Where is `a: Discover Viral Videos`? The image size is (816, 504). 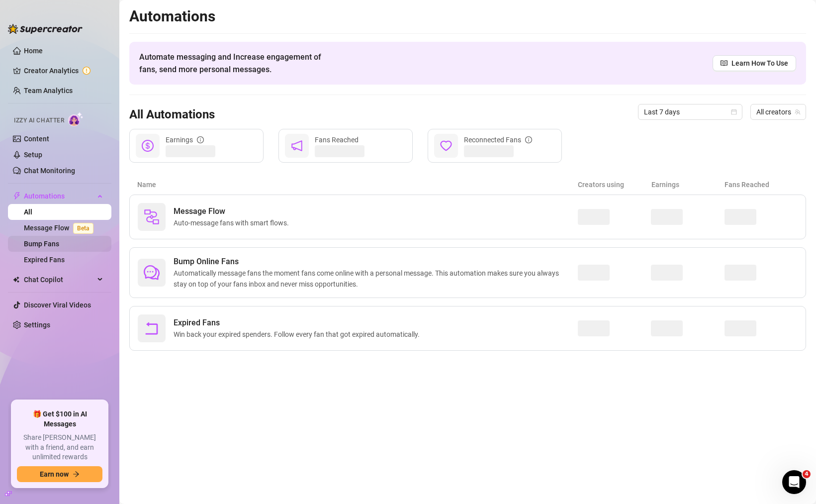 a: Discover Viral Videos is located at coordinates (57, 305).